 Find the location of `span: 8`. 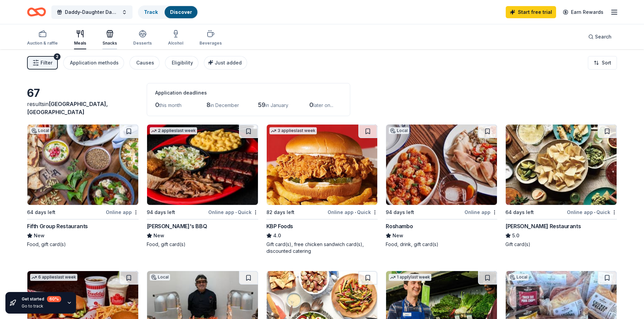

span: 8 is located at coordinates (209, 105).